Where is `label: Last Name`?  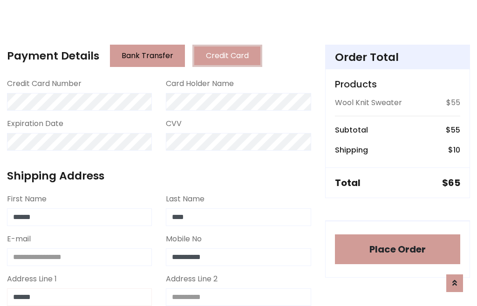 label: Last Name is located at coordinates (185, 199).